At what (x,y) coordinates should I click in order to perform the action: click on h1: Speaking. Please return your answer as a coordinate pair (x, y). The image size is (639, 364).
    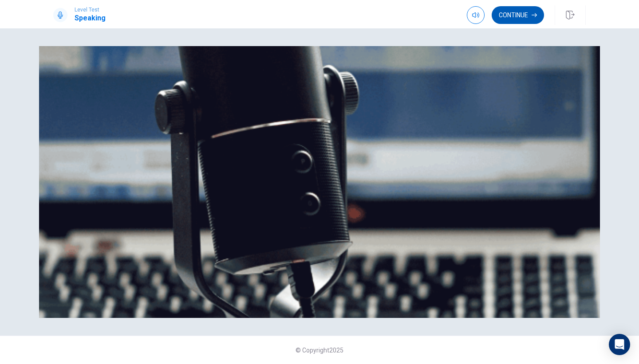
    Looking at the image, I should click on (90, 18).